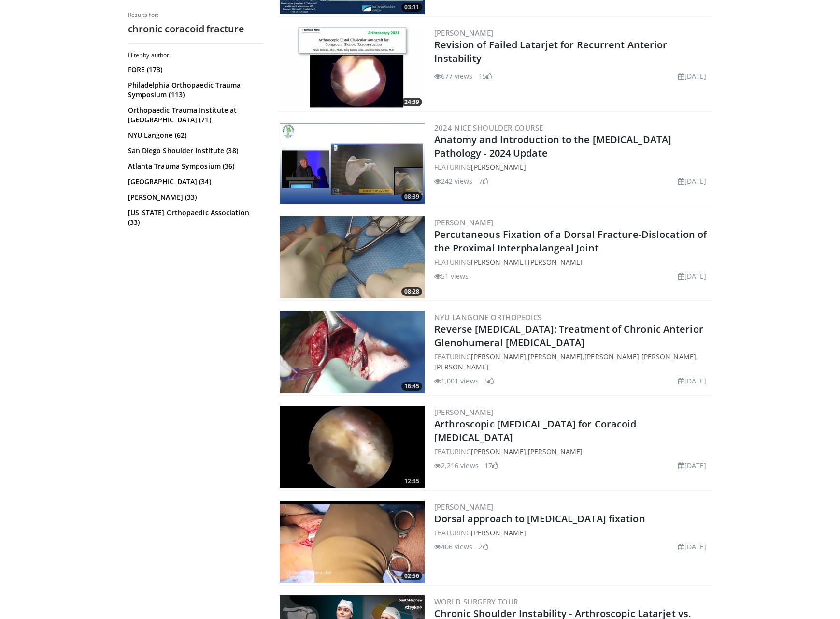 The height and width of the screenshot is (619, 840). Describe the element at coordinates (484, 546) in the screenshot. I see `li: 2` at that location.